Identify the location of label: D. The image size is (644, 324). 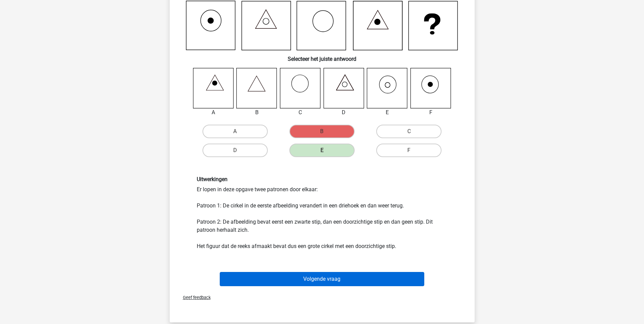
(235, 150).